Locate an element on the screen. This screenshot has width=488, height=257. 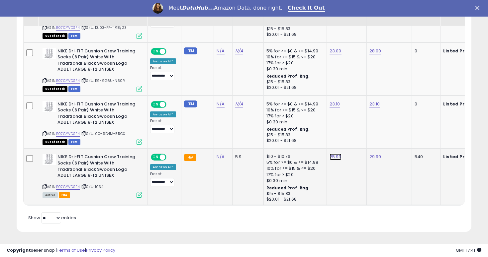
div: Meet Amazon Data, done right. is located at coordinates (225, 8).